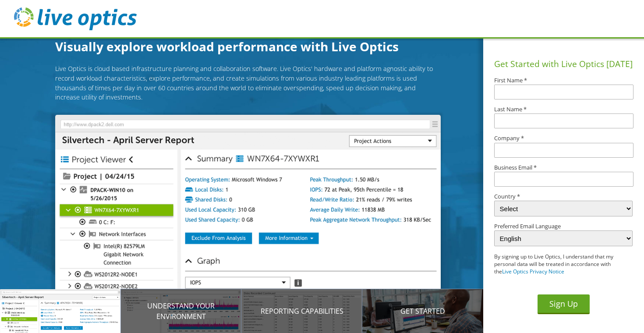 The width and height of the screenshot is (644, 333). What do you see at coordinates (248, 83) in the screenshot?
I see `p: Live Optics is cloud based infrastructure planning and collaboration software. Live Optics' hardw...` at bounding box center [248, 83].